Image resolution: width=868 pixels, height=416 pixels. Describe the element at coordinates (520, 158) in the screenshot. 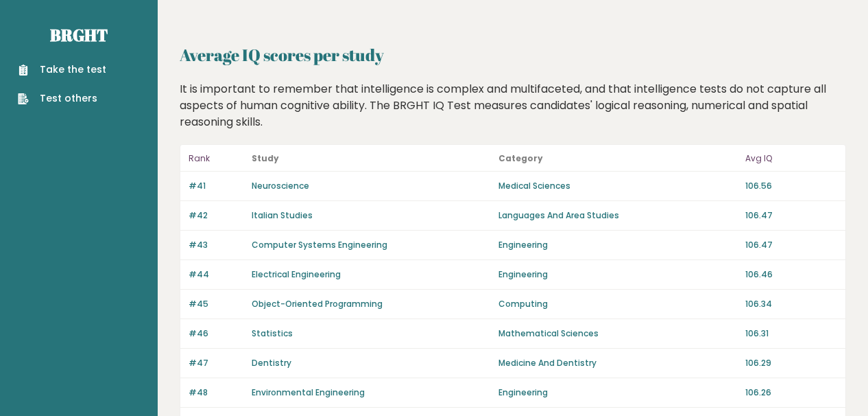

I see `b: Category` at that location.